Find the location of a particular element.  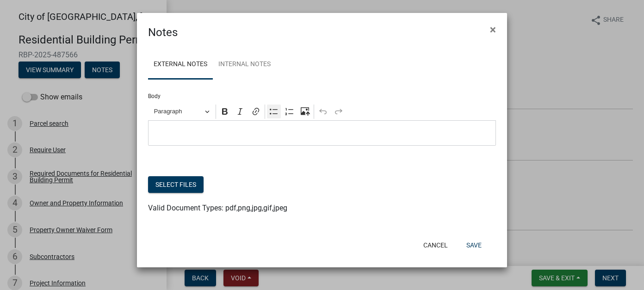

button: Select files is located at coordinates (176, 185).